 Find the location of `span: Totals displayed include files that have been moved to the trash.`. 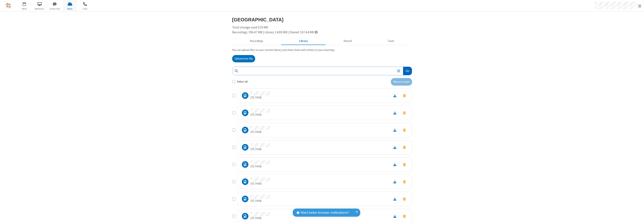

span: Totals displayed include files that have been moved to the trash. is located at coordinates (316, 32).